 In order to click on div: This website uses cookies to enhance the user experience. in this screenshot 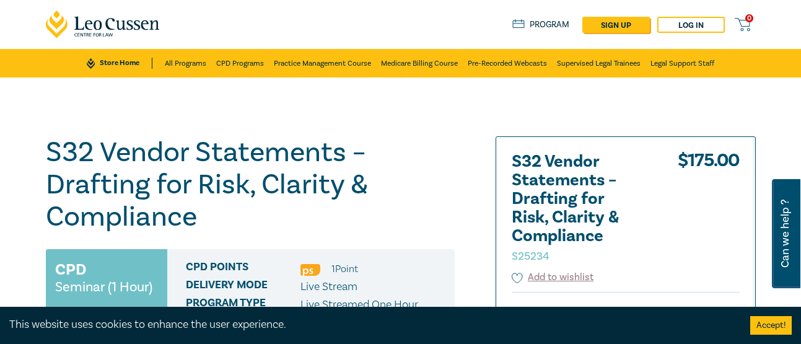, I will do `click(370, 324)`.